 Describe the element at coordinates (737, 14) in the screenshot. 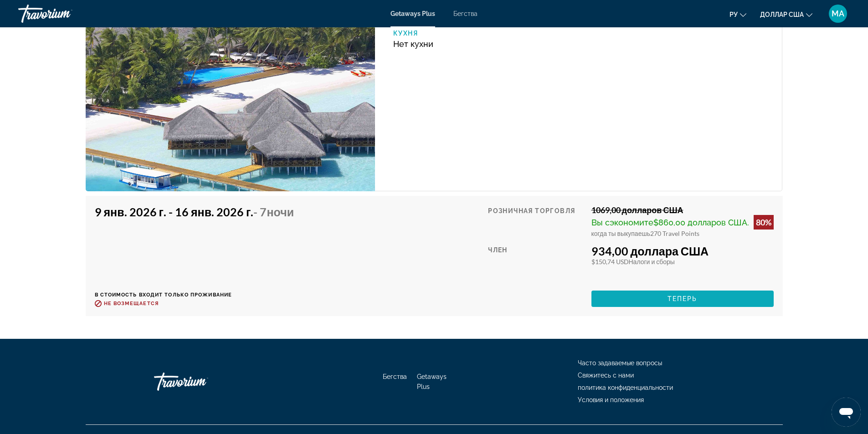

I see `button: Изменить язык` at that location.